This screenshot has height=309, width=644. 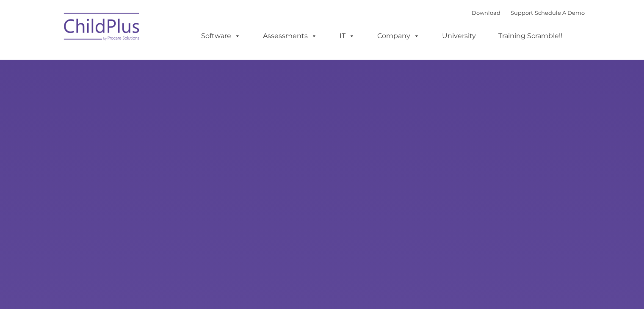 What do you see at coordinates (399, 36) in the screenshot?
I see `a: Company` at bounding box center [399, 36].